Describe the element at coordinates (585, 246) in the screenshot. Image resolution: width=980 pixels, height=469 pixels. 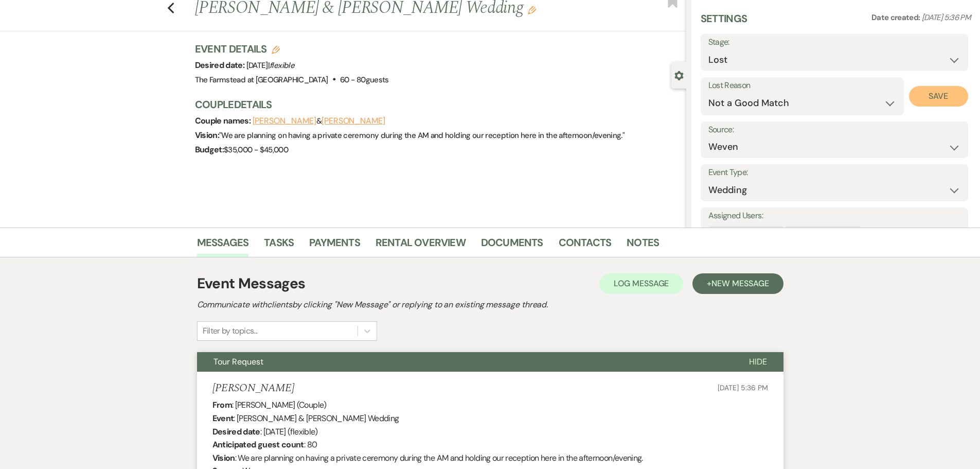
I see `a: Contacts` at that location.